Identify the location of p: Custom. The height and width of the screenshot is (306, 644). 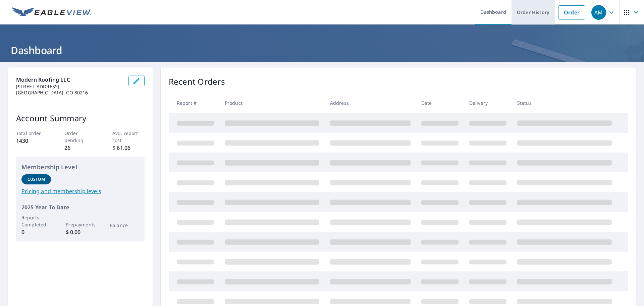
(36, 179).